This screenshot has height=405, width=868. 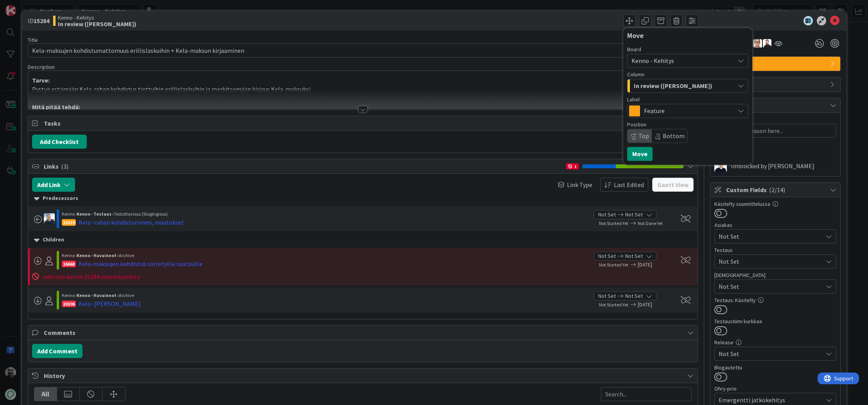 I want to click on span: Link Type, so click(x=579, y=184).